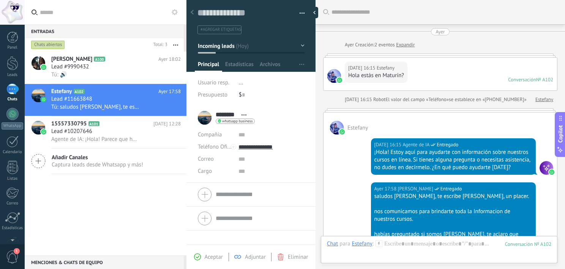  Describe the element at coordinates (48, 45) in the screenshot. I see `div: Chats abiertos` at that location.